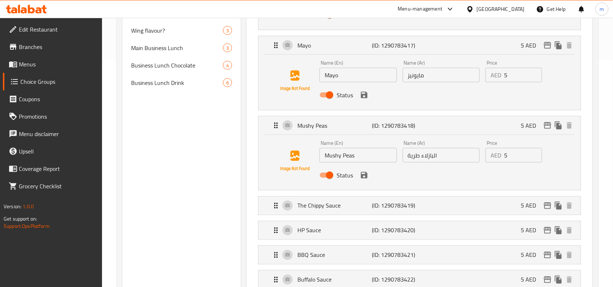 This screenshot has width=613, height=287. I want to click on span: Coupons, so click(58, 99).